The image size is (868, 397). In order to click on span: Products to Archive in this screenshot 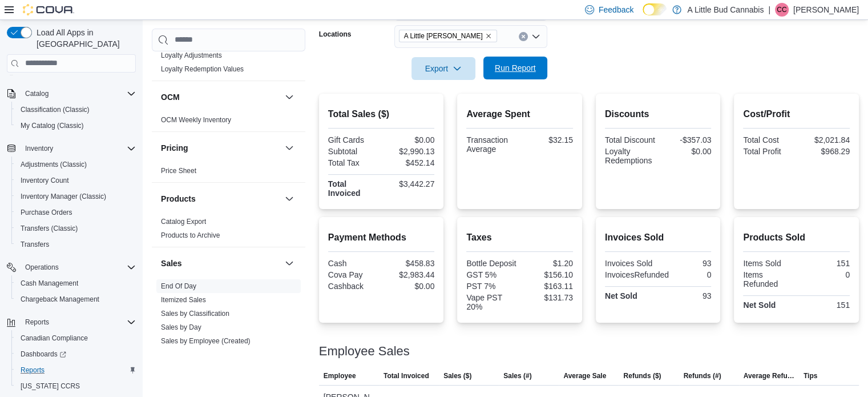, I will do `click(190, 235)`.